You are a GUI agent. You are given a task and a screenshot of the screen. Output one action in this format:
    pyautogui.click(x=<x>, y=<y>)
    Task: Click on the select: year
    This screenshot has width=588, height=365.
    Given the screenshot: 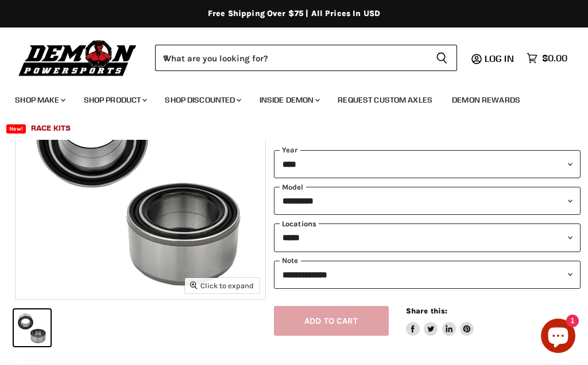 What is the action you would take?
    pyautogui.click(x=427, y=164)
    